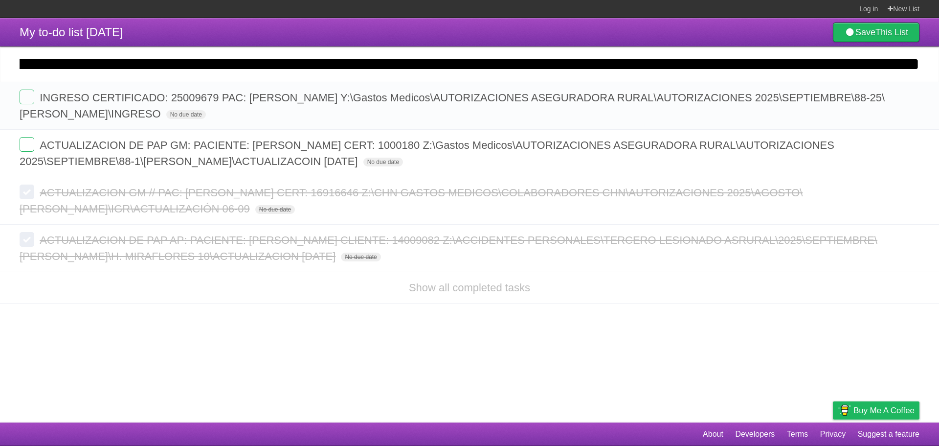 Image resolution: width=939 pixels, height=446 pixels. I want to click on span: Buy me a coffee, so click(884, 410).